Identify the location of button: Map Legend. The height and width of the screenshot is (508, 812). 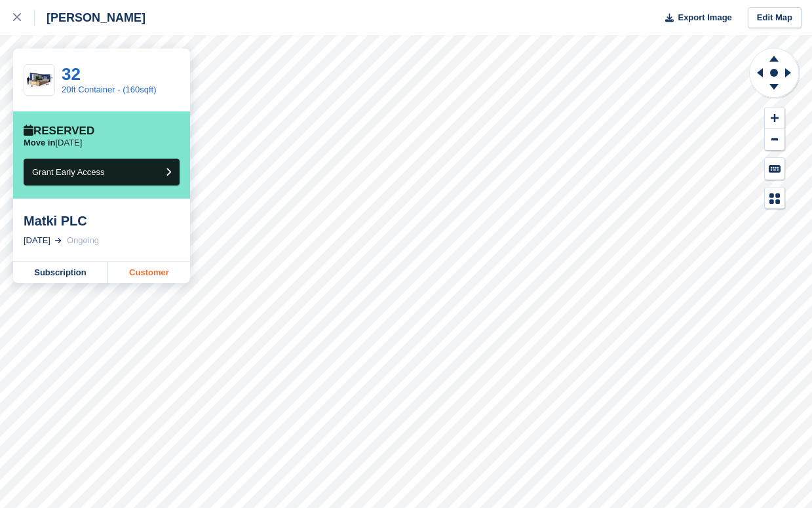
(774, 198).